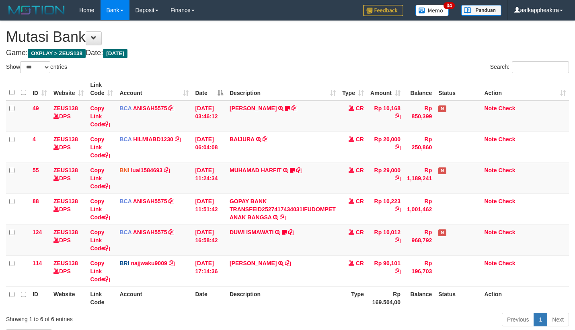  Describe the element at coordinates (283, 217) in the screenshot. I see `a: Copy GOPAY BANK TRANSFEID2527417434031IFUDOMPET ANAK BANGSA to clipboard` at that location.